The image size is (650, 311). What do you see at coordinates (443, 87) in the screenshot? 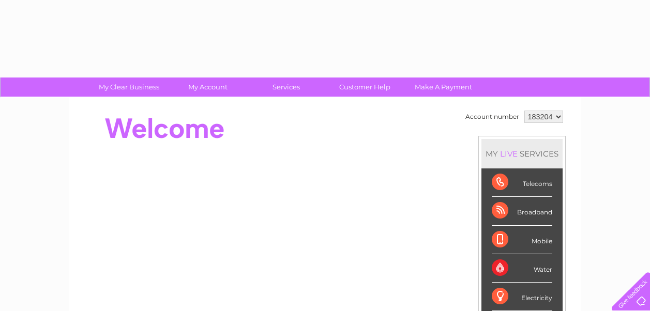
I see `a: Make A Payment` at bounding box center [443, 87].